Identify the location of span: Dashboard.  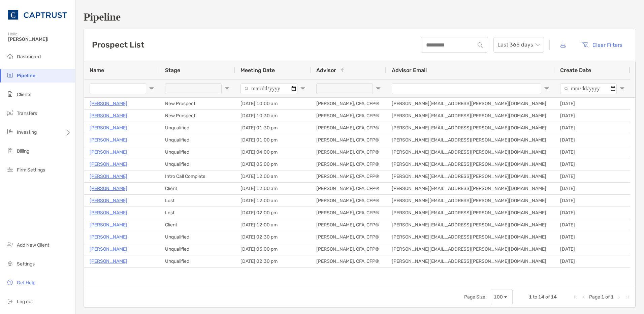
(28, 57).